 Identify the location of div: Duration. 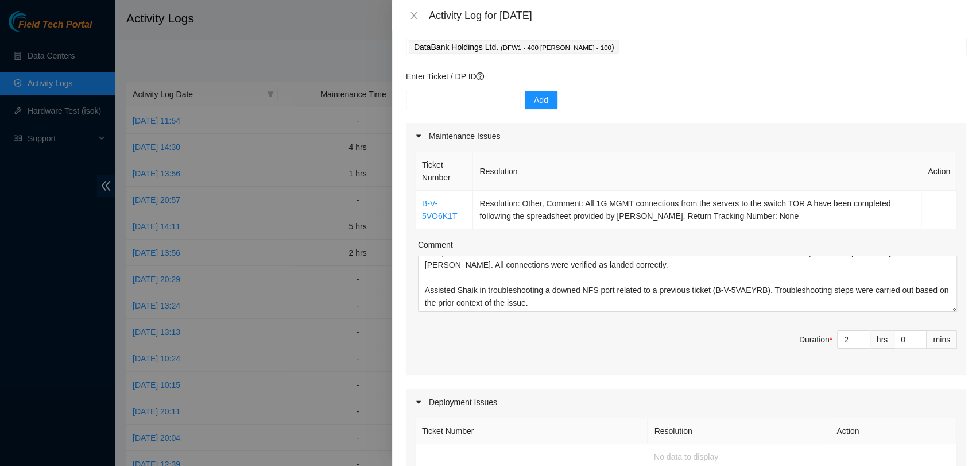
(816, 340).